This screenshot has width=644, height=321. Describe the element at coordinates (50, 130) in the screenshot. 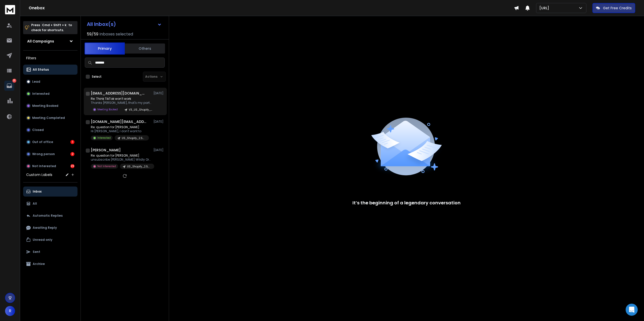

I see `button: Closed` at that location.